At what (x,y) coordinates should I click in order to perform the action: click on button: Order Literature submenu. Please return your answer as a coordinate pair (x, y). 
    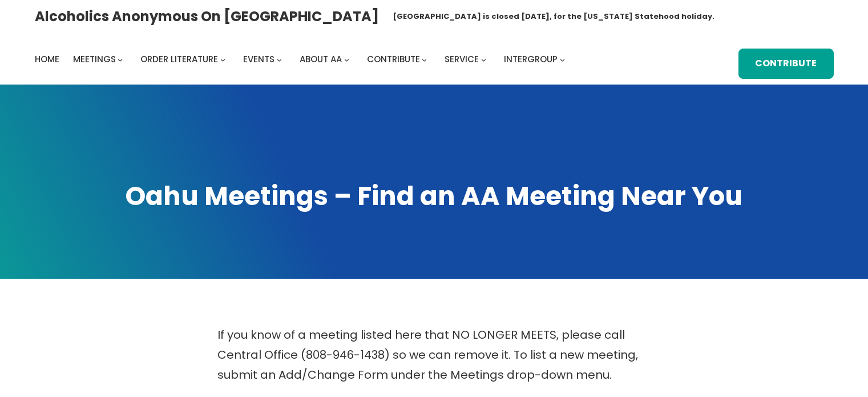
    Looking at the image, I should click on (222, 60).